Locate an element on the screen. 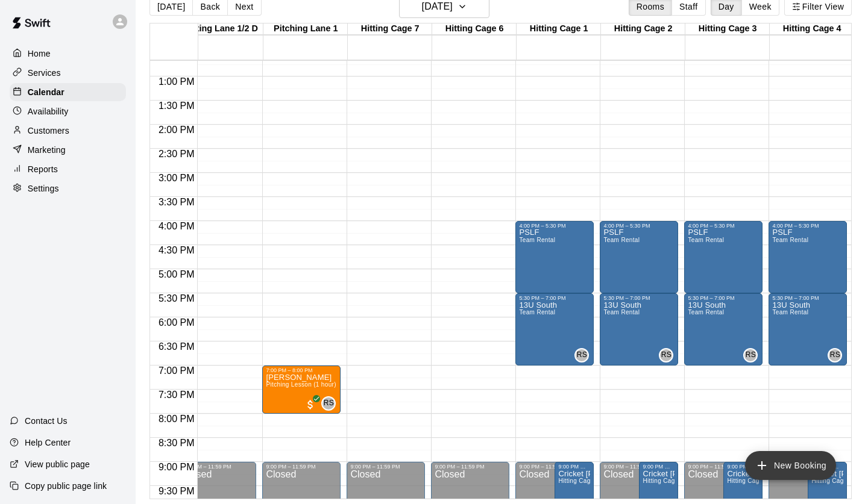 The width and height of the screenshot is (868, 504). span: 4:00 PM is located at coordinates (177, 226).